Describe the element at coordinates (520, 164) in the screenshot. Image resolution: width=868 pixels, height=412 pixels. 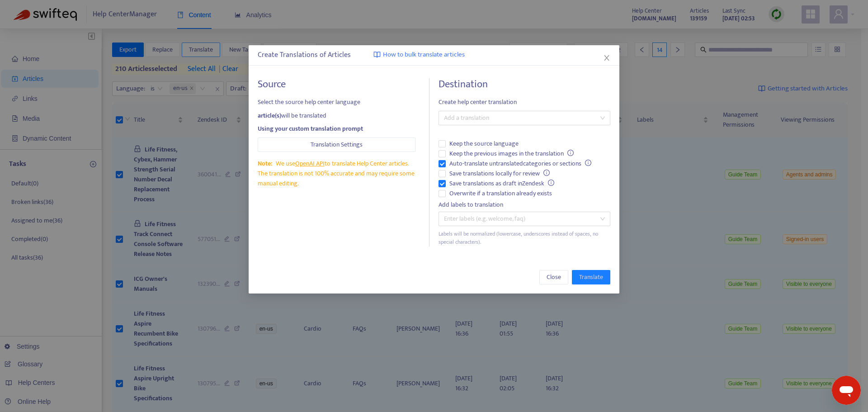
I see `span: Auto-translate untranslated categories or sections` at that location.